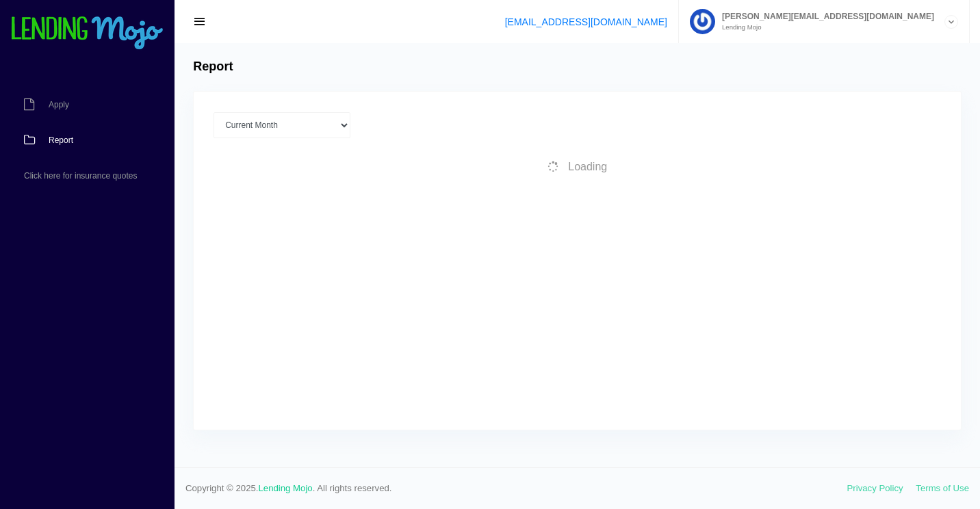 This screenshot has width=980, height=509. What do you see at coordinates (80, 176) in the screenshot?
I see `span: Click here for insurance quotes` at bounding box center [80, 176].